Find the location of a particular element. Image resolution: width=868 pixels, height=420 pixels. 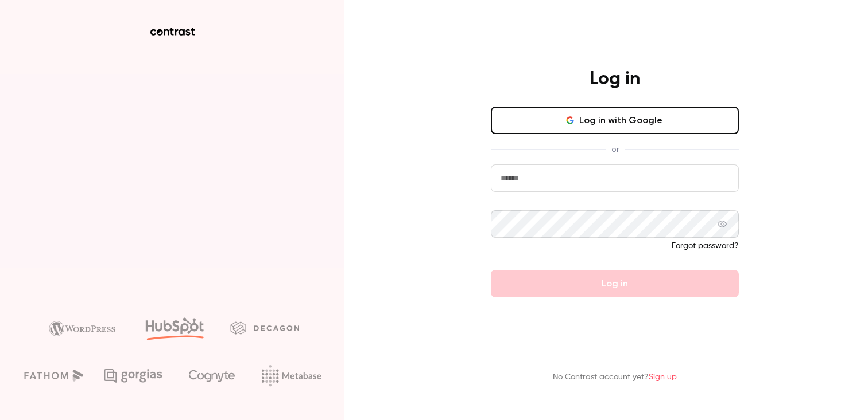

a: Forgot password? is located at coordinates (705, 246).